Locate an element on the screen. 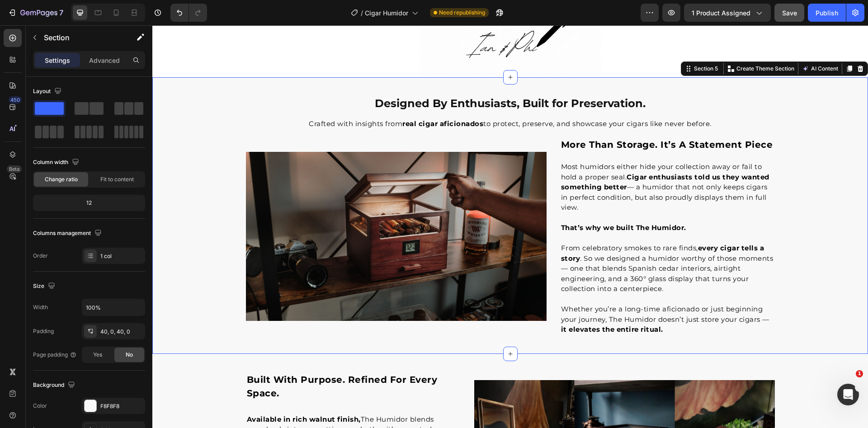 This screenshot has height=428, width=868. span: 1 is located at coordinates (859, 374).